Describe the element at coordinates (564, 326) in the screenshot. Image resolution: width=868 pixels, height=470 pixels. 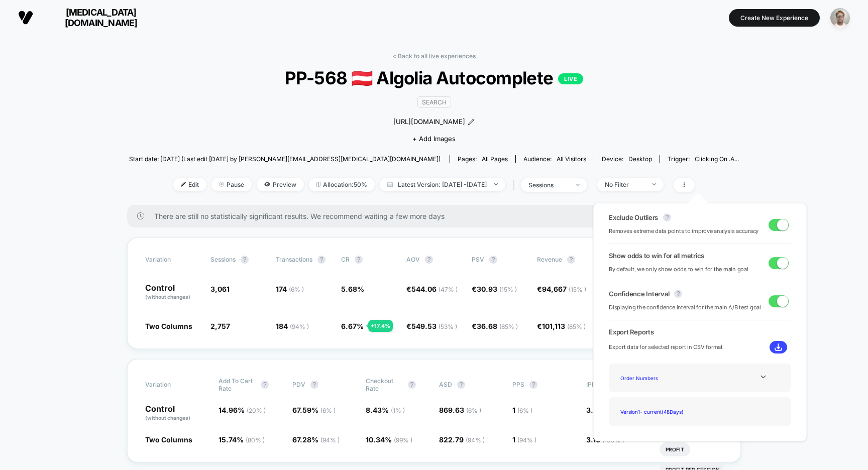
I see `span: 101,113` at that location.